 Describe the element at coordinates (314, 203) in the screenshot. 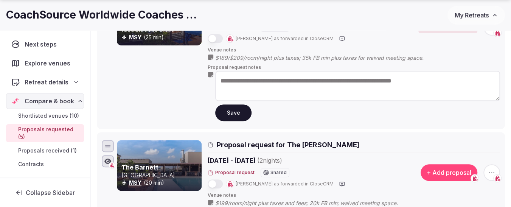

I see `span: $199/room/night plus taxes and fees; 20k FB min; waived meeting space.` at that location.